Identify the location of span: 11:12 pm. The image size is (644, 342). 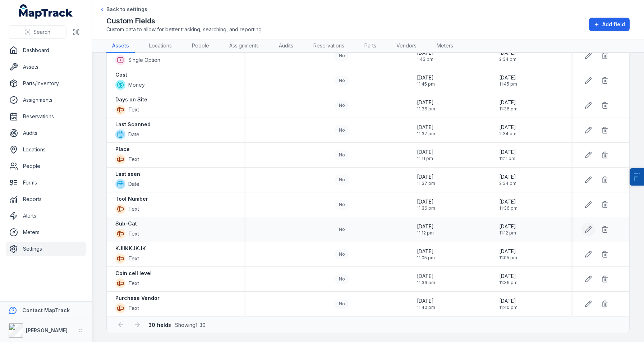
(425, 232).